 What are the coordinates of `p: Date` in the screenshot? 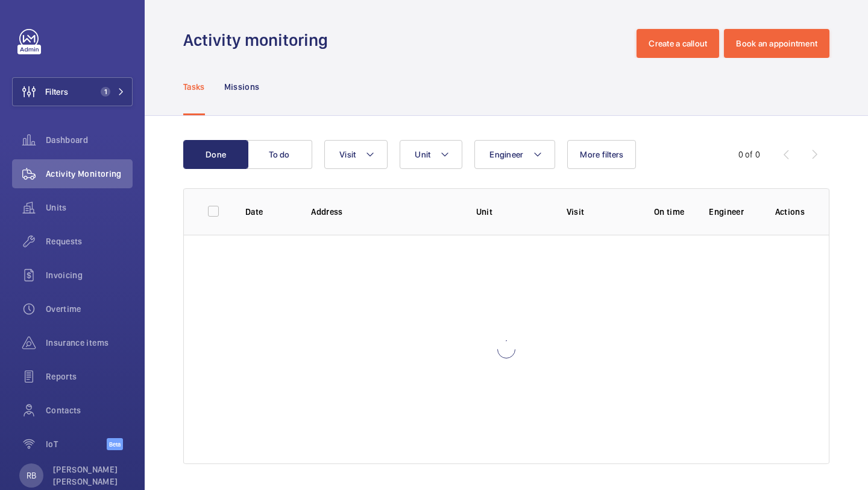 It's located at (268, 212).